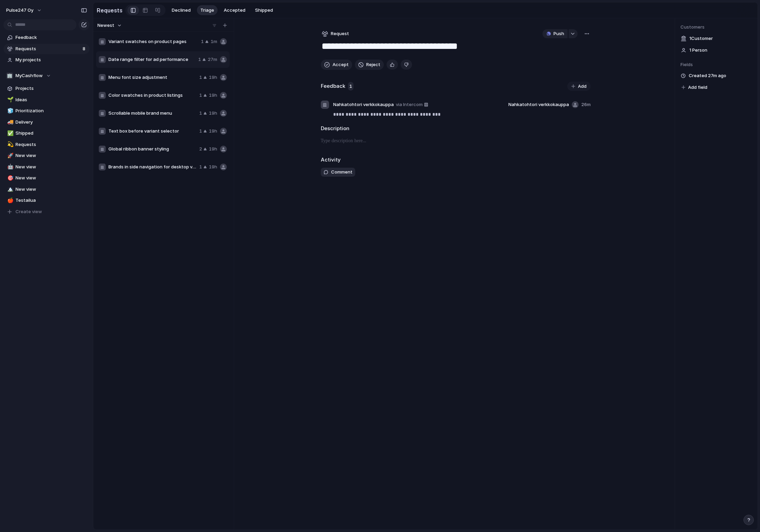  What do you see at coordinates (559, 34) in the screenshot?
I see `span: Push` at bounding box center [559, 34].